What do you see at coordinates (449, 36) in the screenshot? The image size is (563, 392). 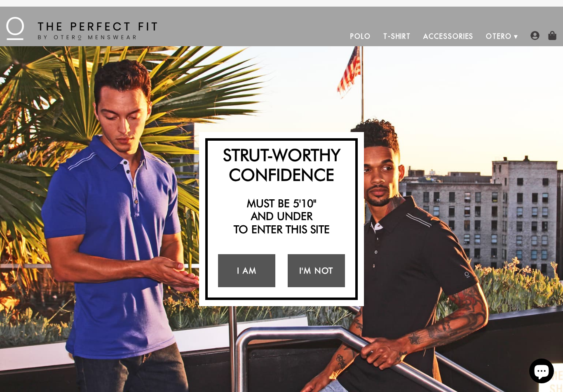 I see `a: Accessories` at bounding box center [449, 36].